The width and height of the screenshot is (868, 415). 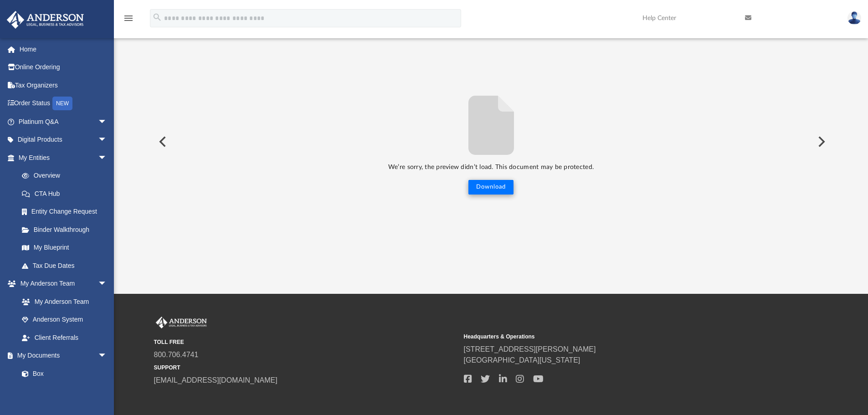 I want to click on a: Anderson System, so click(x=64, y=320).